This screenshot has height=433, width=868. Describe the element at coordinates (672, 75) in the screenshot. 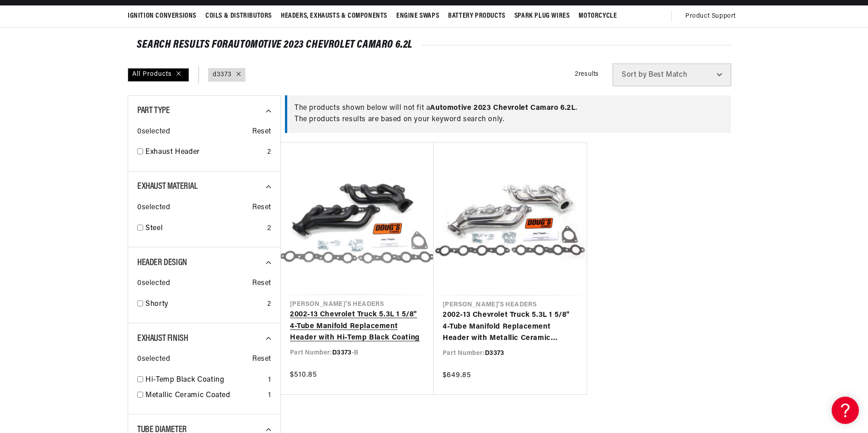

I see `select: Sort by` at that location.